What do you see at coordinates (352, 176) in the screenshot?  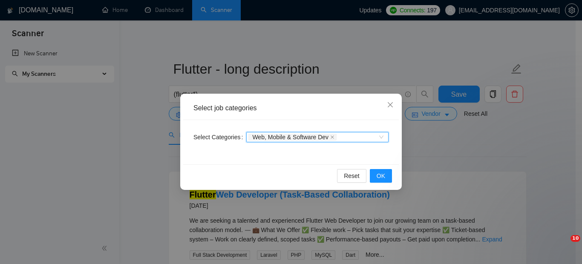 I see `span: Reset` at bounding box center [352, 176].